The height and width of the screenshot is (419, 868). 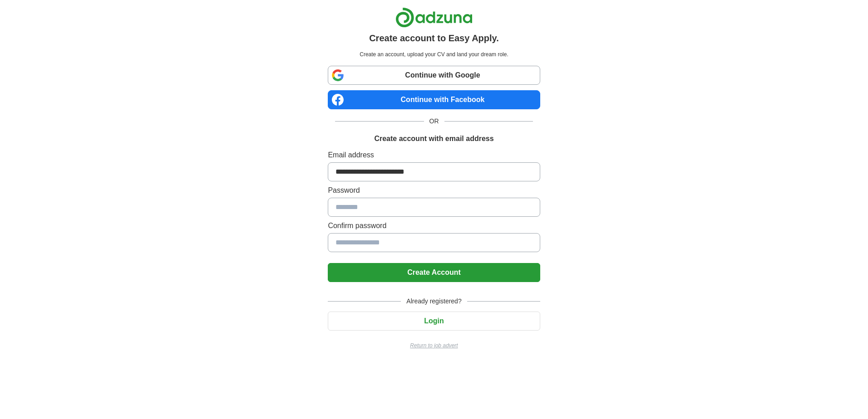 I want to click on span: Already registered?, so click(x=434, y=301).